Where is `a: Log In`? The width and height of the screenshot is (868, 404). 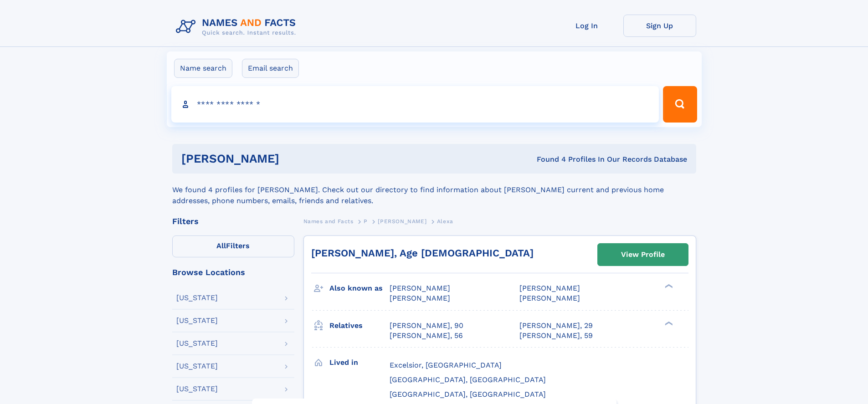 a: Log In is located at coordinates (587, 25).